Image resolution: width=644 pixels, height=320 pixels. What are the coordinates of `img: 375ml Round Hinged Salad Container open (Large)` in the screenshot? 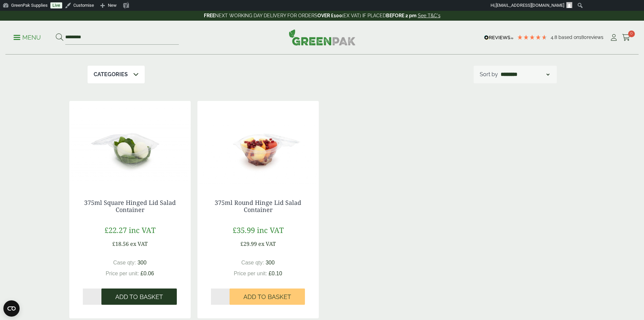 It's located at (258, 143).